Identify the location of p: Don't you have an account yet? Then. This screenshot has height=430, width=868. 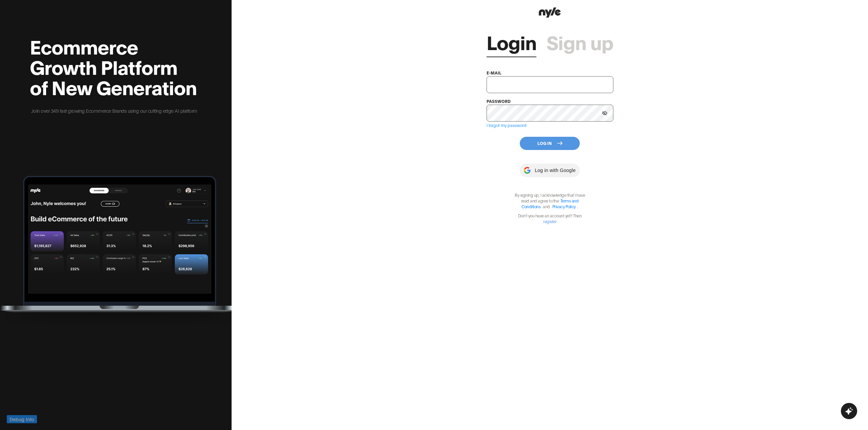
(550, 218).